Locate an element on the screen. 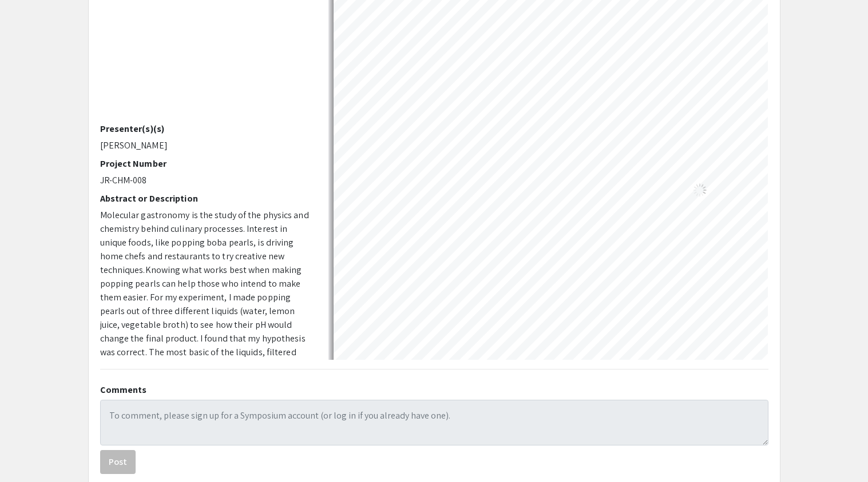 Image resolution: width=868 pixels, height=482 pixels. h2: Comments is located at coordinates (434, 389).